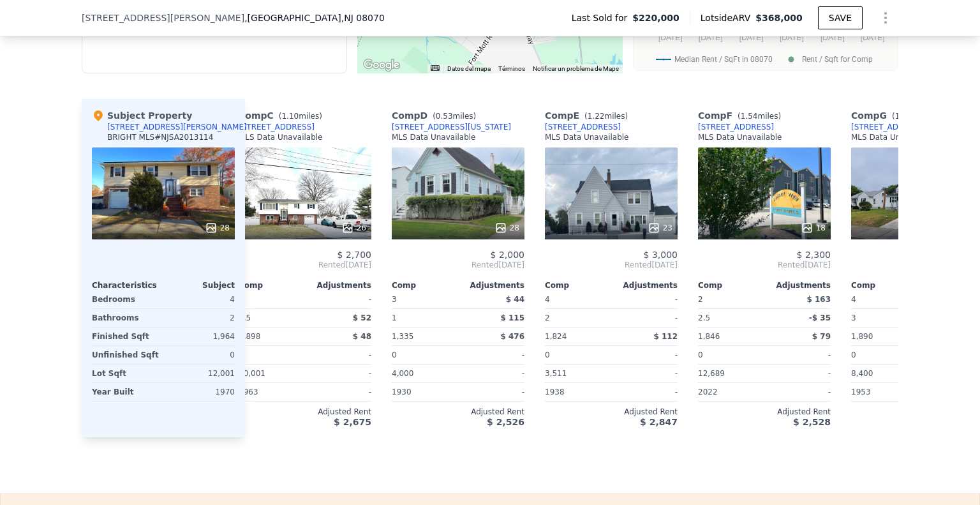 Image resolution: width=980 pixels, height=505 pixels. I want to click on div: 18, so click(813, 228).